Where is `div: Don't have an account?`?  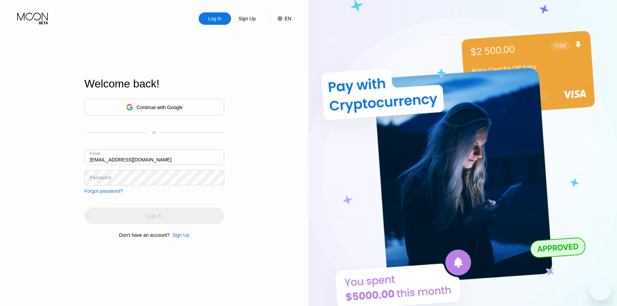 div: Don't have an account? is located at coordinates (144, 235).